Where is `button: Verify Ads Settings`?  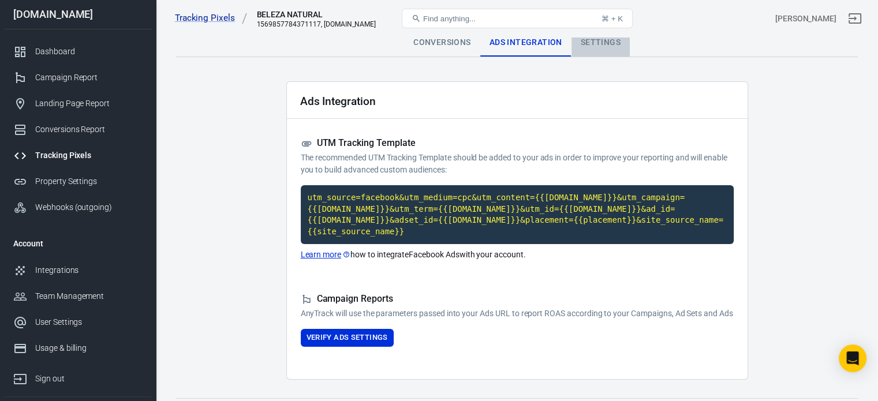
button: Verify Ads Settings is located at coordinates (347, 338).